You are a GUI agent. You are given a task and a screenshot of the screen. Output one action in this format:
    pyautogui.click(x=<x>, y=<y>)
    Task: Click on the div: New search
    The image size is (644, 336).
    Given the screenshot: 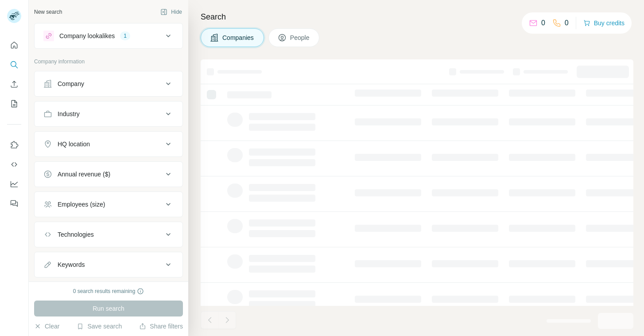 What is the action you would take?
    pyautogui.click(x=48, y=12)
    